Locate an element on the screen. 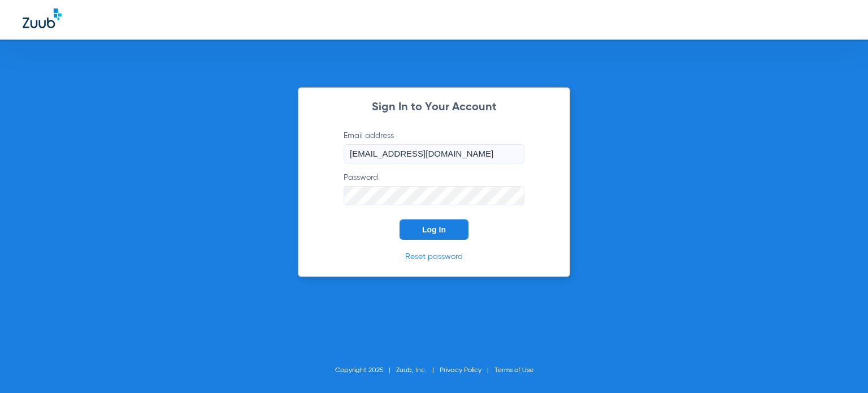 This screenshot has width=868, height=393. a: Privacy Policy is located at coordinates (461, 370).